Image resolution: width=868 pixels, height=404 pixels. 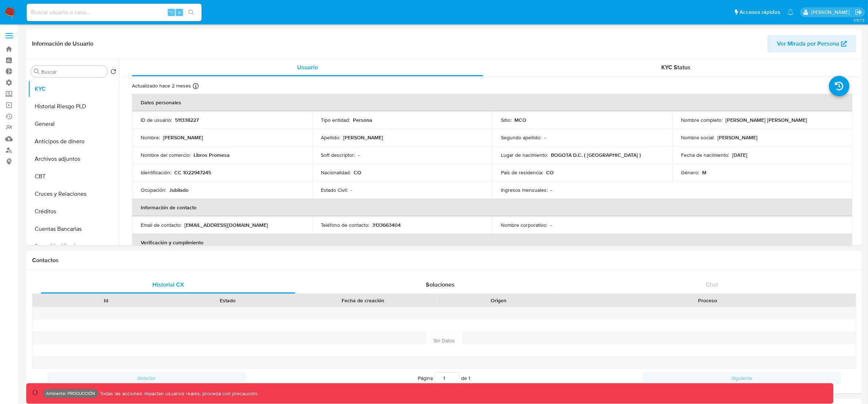 What do you see at coordinates (193, 173) in the screenshot?
I see `p: CC 1022947245` at bounding box center [193, 173].